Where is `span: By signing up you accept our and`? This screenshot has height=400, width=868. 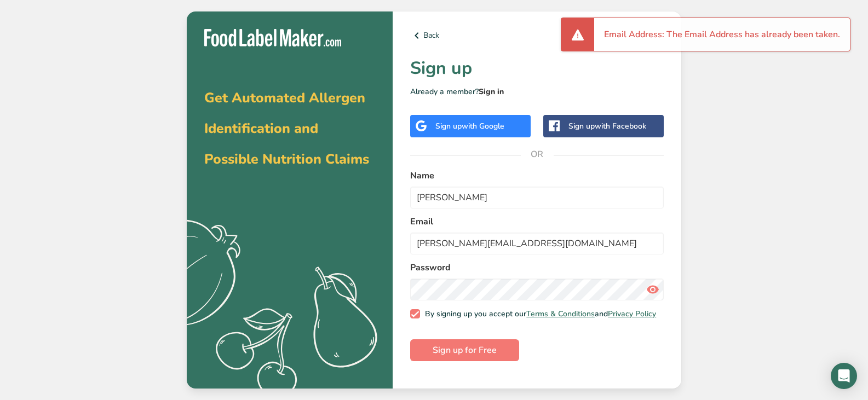 span: By signing up you accept our and is located at coordinates (538, 314).